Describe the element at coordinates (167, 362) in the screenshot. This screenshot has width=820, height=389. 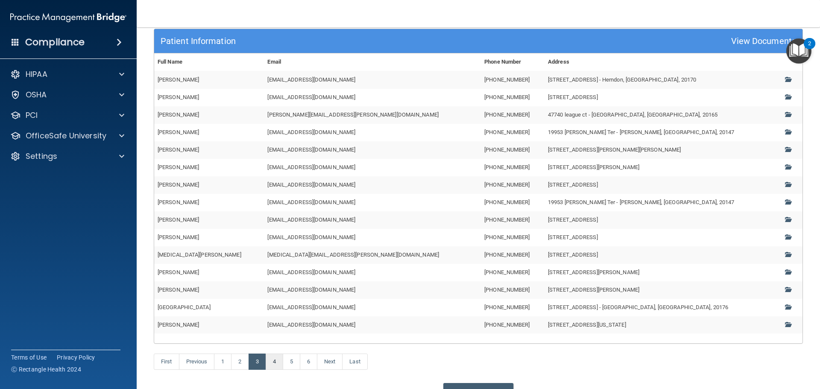
I see `a: First` at that location.